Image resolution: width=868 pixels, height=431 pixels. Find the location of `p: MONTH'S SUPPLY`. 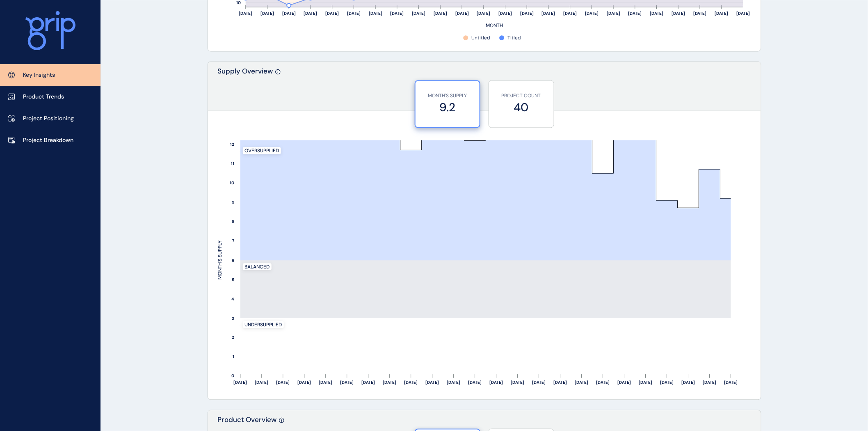

p: MONTH'S SUPPLY is located at coordinates (448, 96).